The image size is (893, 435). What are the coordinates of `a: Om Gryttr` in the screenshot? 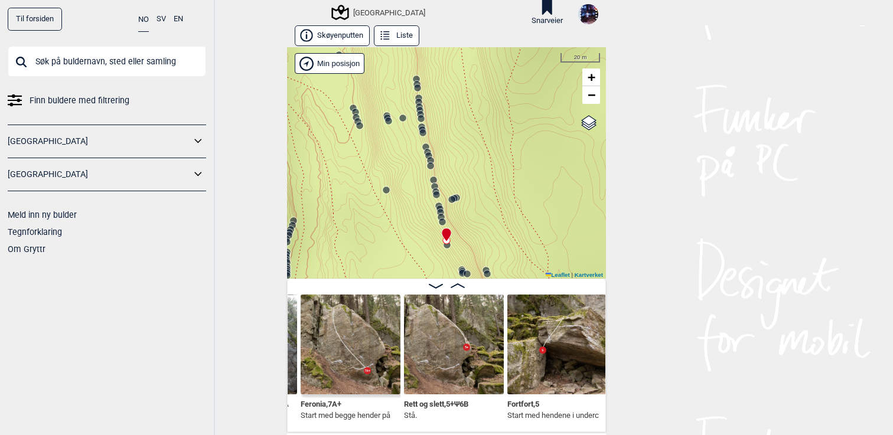 It's located at (27, 249).